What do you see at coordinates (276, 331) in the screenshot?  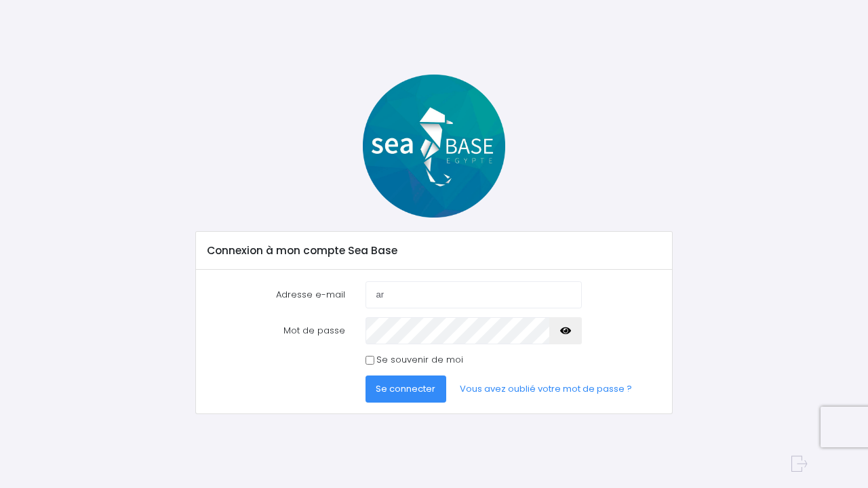 I see `label: Mot de passe` at bounding box center [276, 331].